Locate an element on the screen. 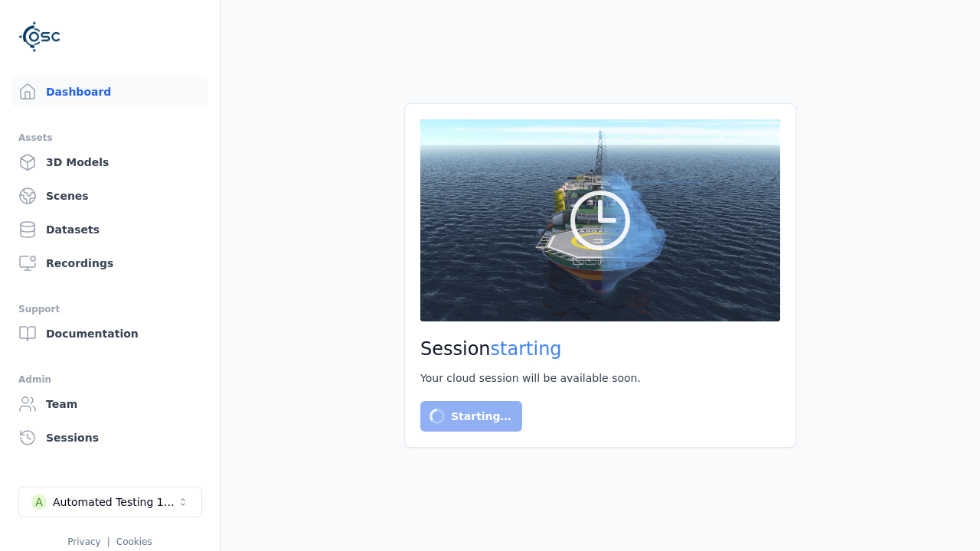  div: Admin is located at coordinates (110, 380).